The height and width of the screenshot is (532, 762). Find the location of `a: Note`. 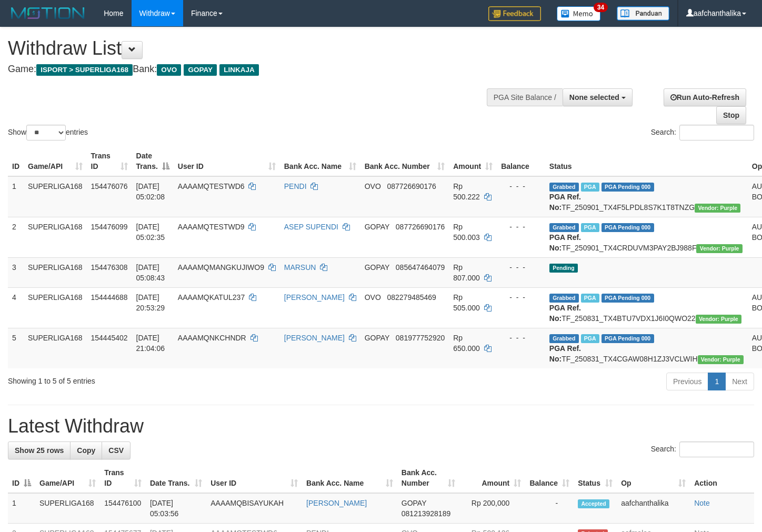

a: Note is located at coordinates (702, 503).